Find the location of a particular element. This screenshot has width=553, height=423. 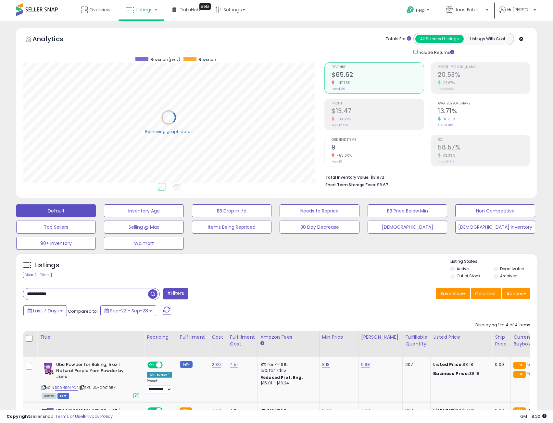

span: Sep-22 - Sep-28 is located at coordinates (129, 311).